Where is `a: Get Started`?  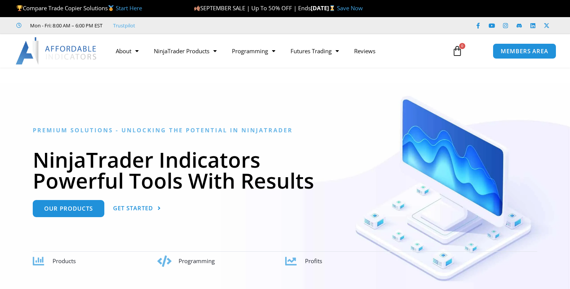 a: Get Started is located at coordinates (137, 209).